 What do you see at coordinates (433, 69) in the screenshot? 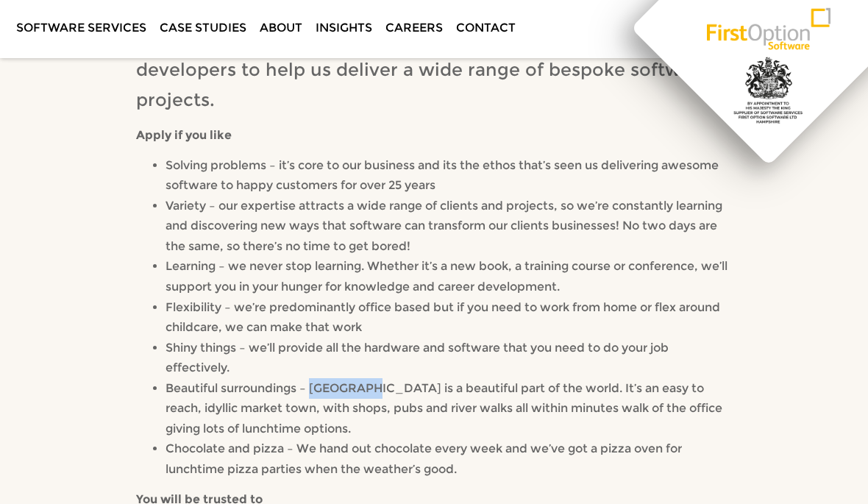
I see `span: We’re looking to welcome a new member to our team of talented developers to help us deliver a wid...` at bounding box center [433, 69].